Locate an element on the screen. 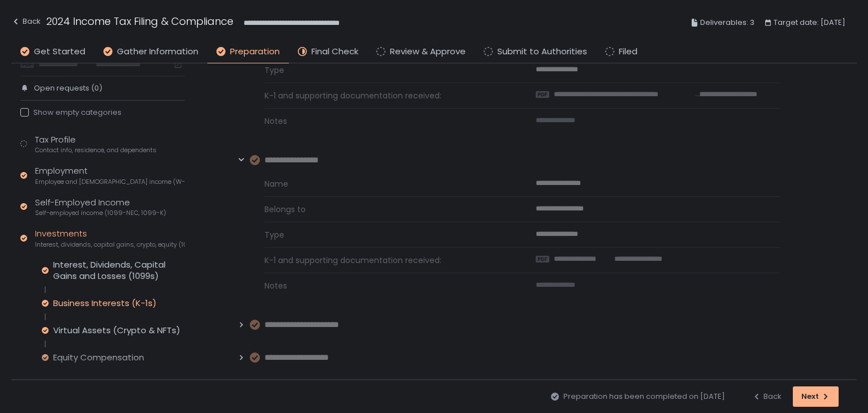  div: Retirement & Benefits is located at coordinates (110, 388).